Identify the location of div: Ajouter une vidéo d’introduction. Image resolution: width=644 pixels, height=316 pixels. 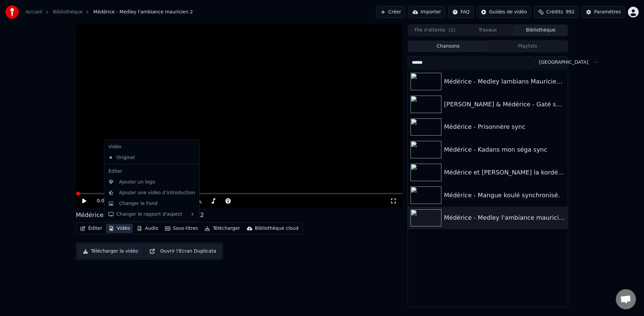
(157, 192).